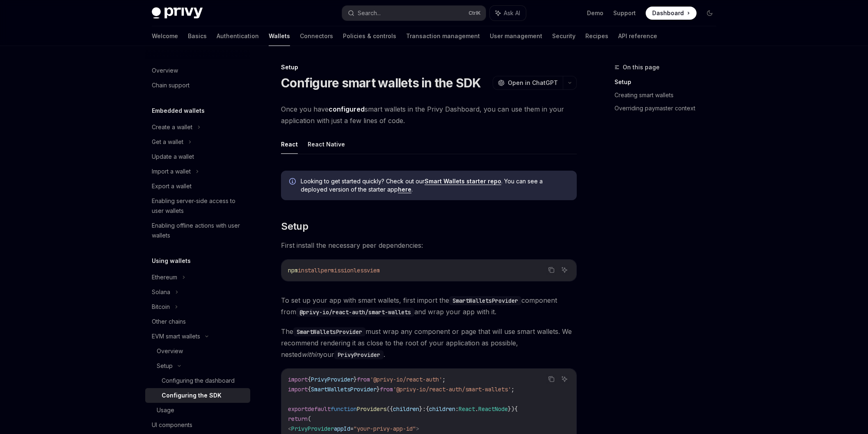 The image size is (868, 434). Describe the element at coordinates (316, 36) in the screenshot. I see `a: Connectors` at that location.